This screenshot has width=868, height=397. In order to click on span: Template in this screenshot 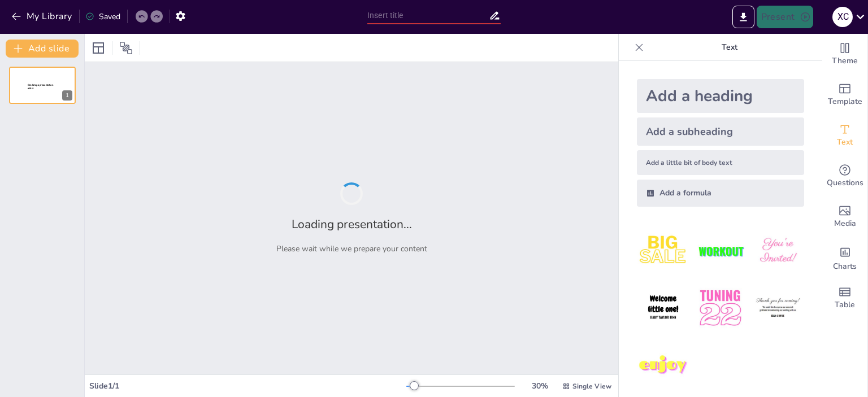, I will do `click(845, 101)`.